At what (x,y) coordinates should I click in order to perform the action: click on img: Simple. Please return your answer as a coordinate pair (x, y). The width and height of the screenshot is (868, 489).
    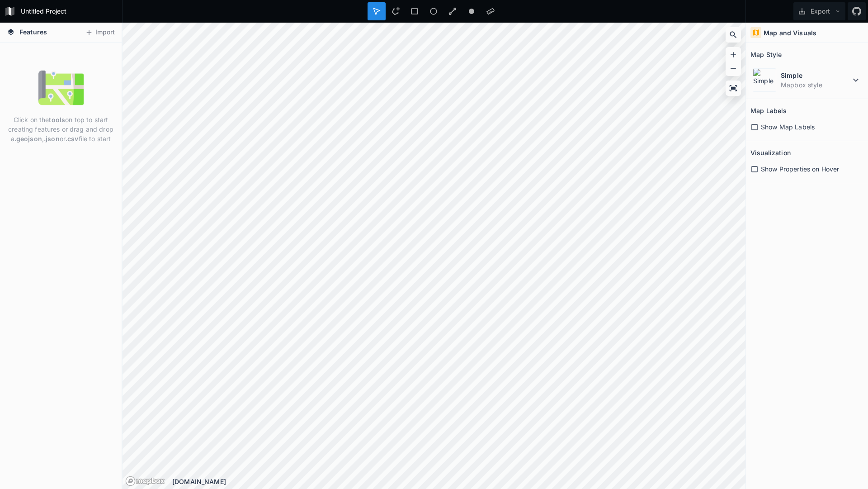
    Looking at the image, I should click on (764, 80).